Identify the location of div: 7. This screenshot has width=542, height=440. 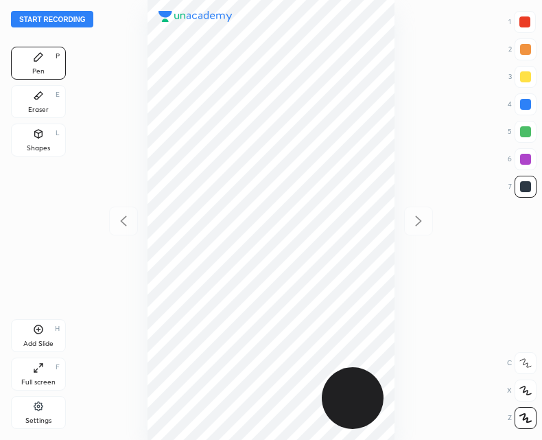
(522, 187).